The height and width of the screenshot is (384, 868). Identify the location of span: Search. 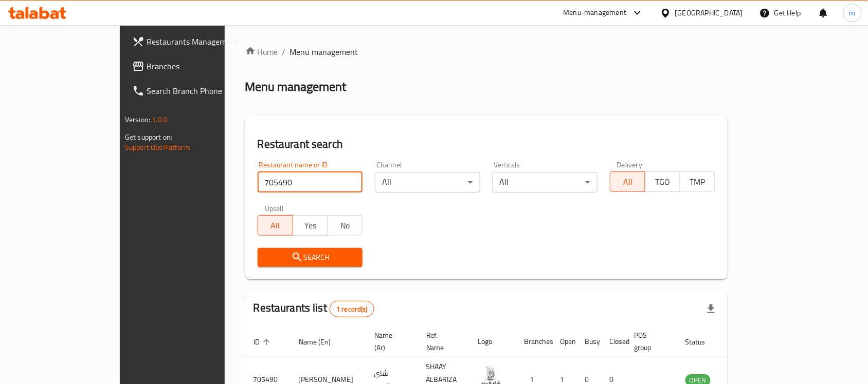
(310, 257).